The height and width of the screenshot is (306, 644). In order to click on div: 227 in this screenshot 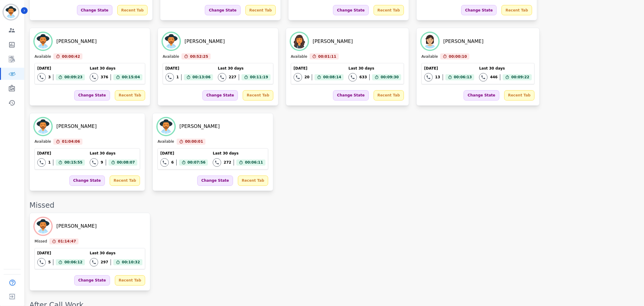, I will do `click(232, 77)`.